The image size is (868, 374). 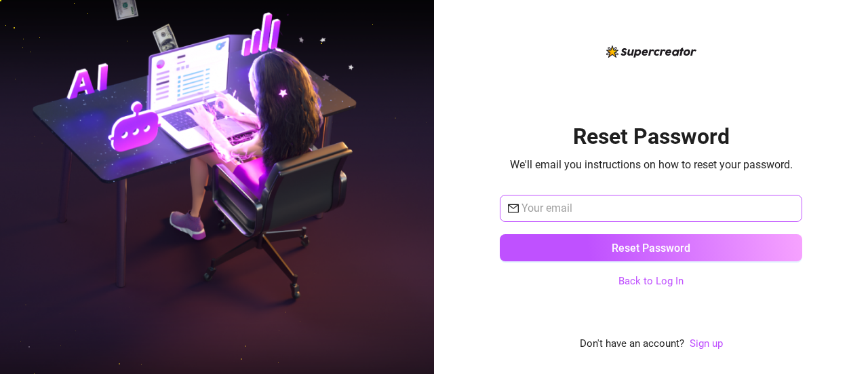 I want to click on span: mail, so click(x=513, y=208).